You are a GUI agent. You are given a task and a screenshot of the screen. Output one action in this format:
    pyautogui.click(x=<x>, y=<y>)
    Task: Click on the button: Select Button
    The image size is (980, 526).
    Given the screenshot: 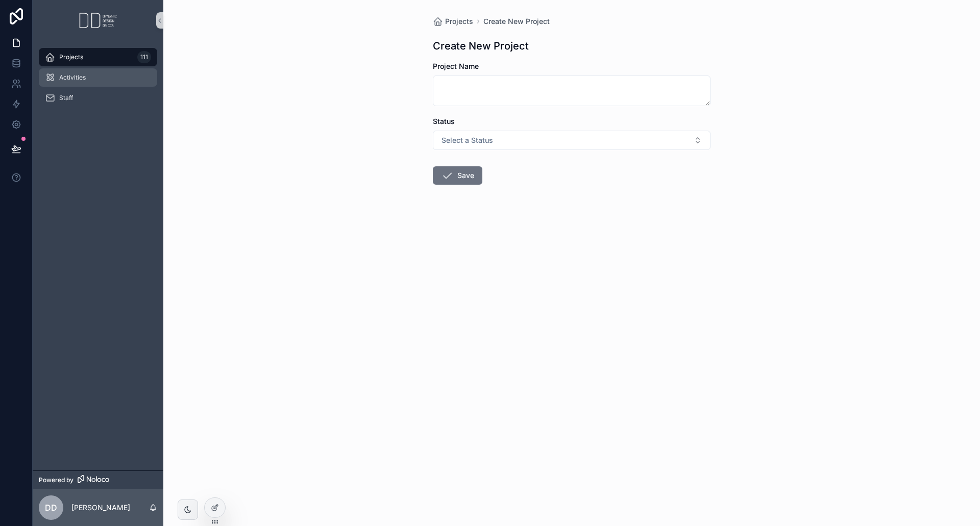 What is the action you would take?
    pyautogui.click(x=572, y=140)
    